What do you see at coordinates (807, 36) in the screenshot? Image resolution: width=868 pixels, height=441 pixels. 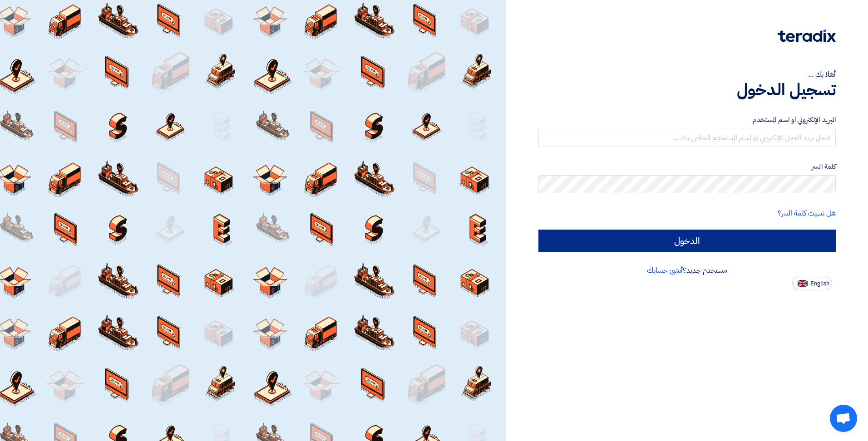 I see `img: Teradix logo` at bounding box center [807, 36].